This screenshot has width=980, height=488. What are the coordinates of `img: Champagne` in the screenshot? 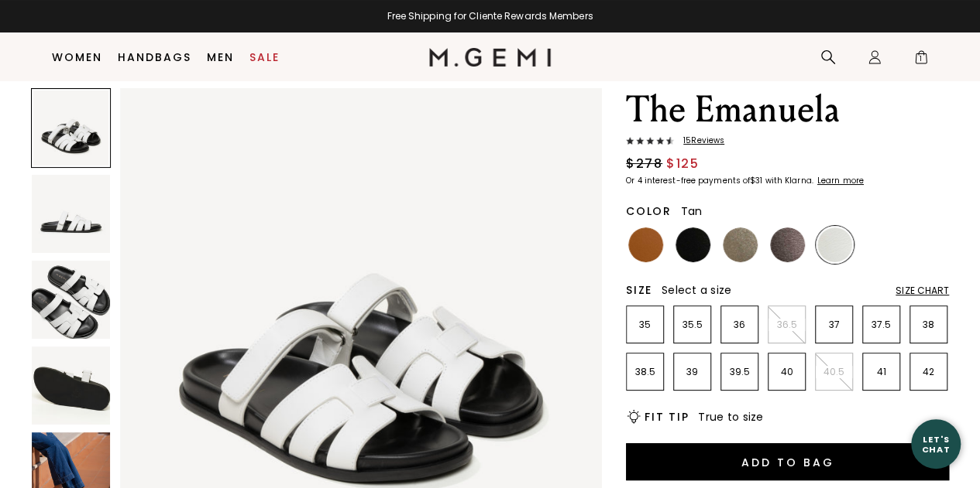 It's located at (740, 244).